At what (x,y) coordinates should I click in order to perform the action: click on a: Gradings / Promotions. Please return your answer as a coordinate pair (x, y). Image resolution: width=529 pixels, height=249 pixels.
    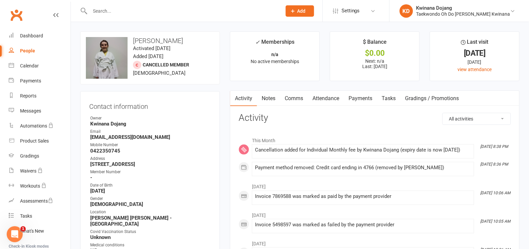
    Looking at the image, I should click on (432, 99).